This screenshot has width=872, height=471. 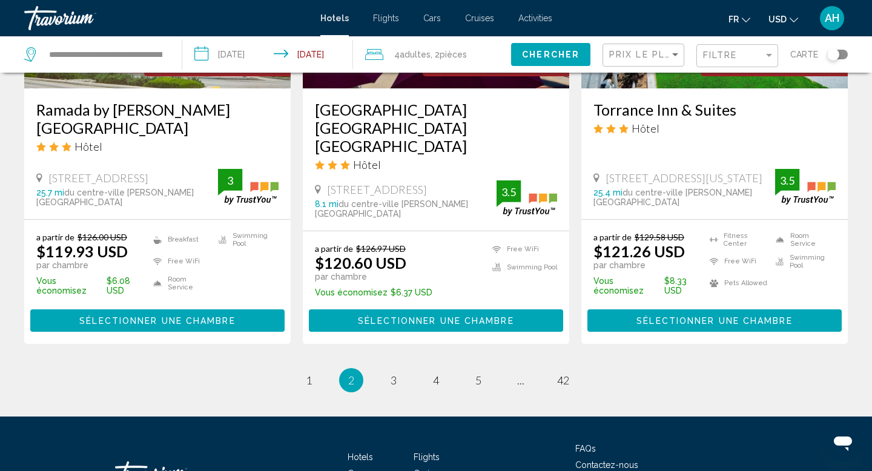 What do you see at coordinates (230, 180) in the screenshot?
I see `div: 3` at bounding box center [230, 180].